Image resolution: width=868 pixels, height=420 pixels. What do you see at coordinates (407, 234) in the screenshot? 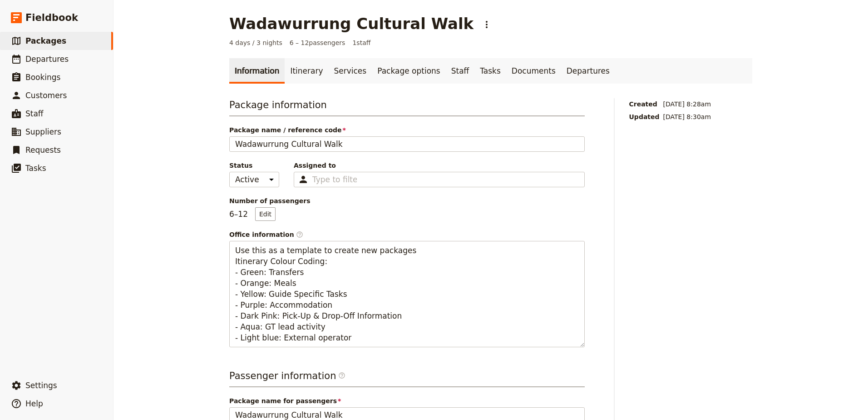
I see `span: Office information` at bounding box center [407, 234].